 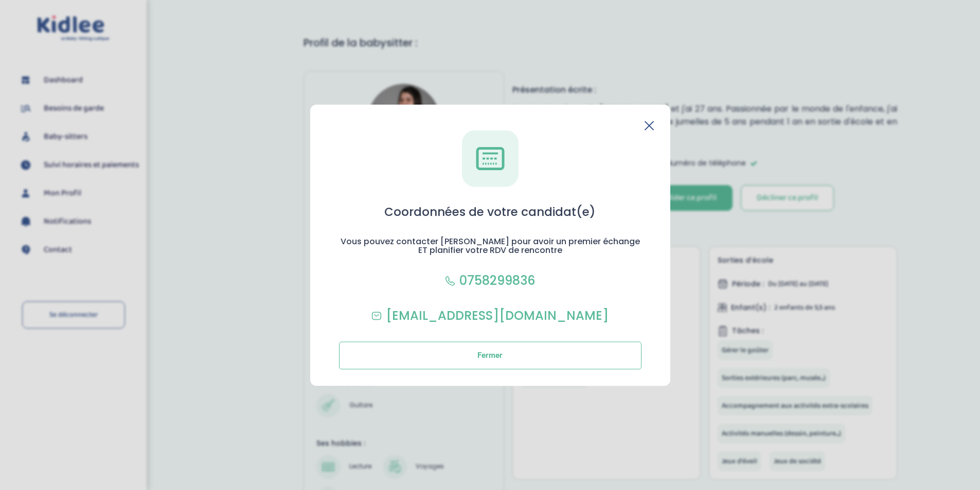 What do you see at coordinates (490, 281) in the screenshot?
I see `a: 0758299836` at bounding box center [490, 281].